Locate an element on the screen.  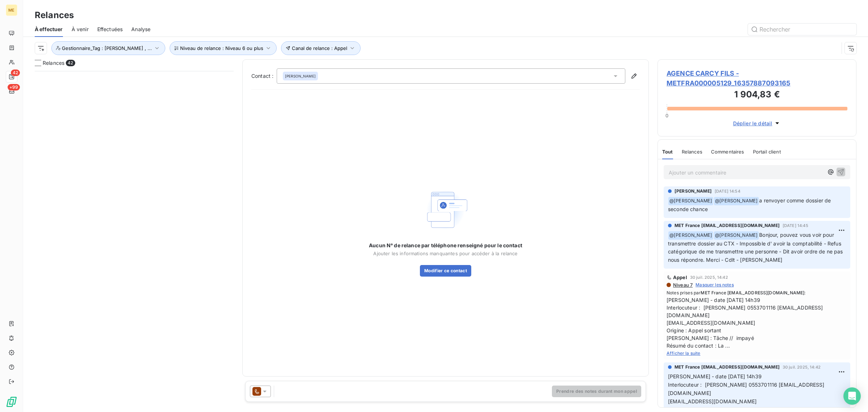
span: +99 is located at coordinates (14, 87).